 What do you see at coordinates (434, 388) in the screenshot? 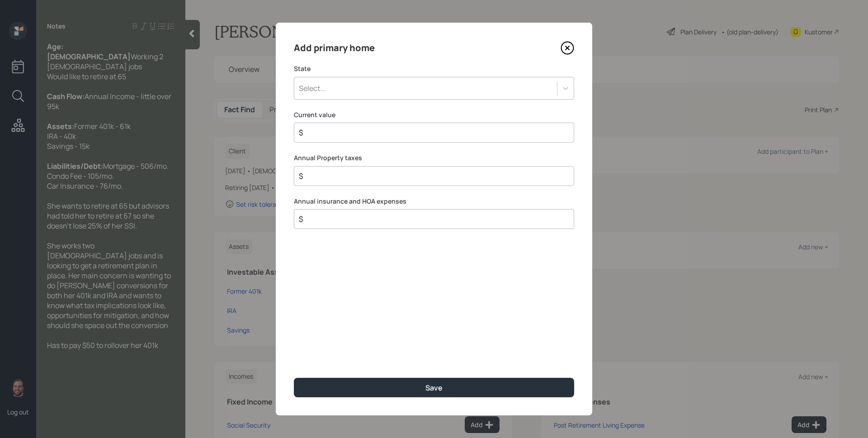
I see `div: Save` at bounding box center [434, 388].